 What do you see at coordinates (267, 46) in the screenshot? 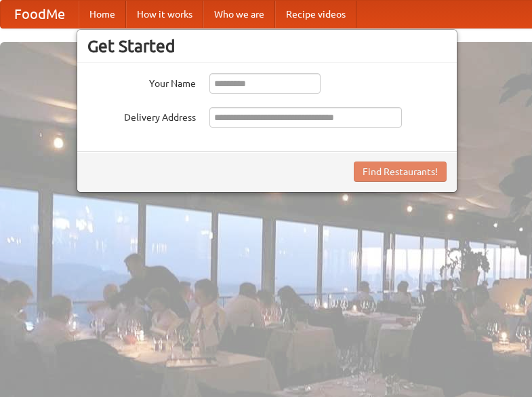
I see `h3: Get Started` at bounding box center [267, 46].